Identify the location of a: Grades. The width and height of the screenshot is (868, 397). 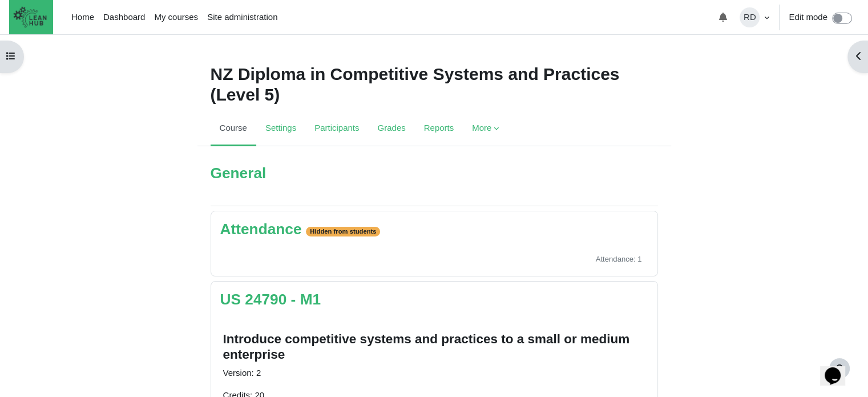
(391, 129).